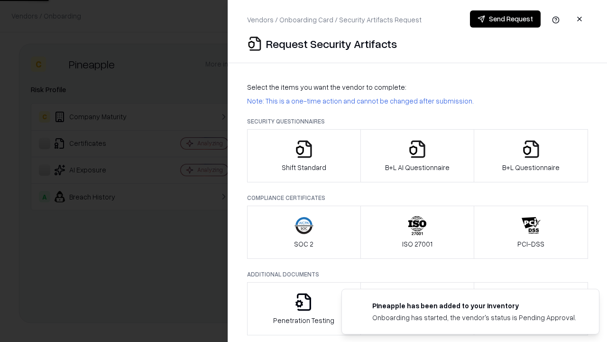 The height and width of the screenshot is (342, 607). Describe the element at coordinates (418, 197) in the screenshot. I see `p: Compliance Certificates` at that location.